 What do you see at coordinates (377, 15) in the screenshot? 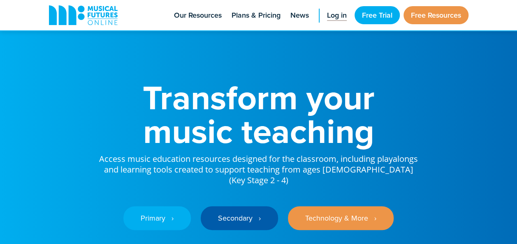
I see `a: Free Trial` at bounding box center [377, 15].